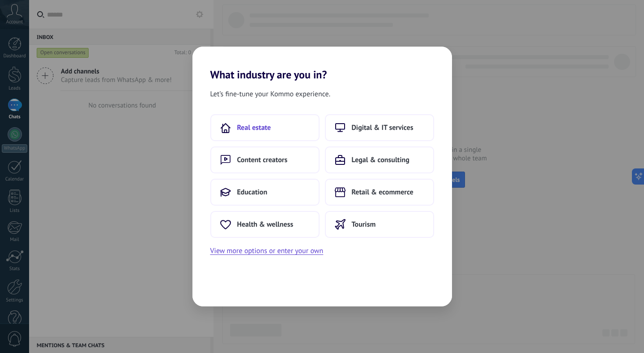  Describe the element at coordinates (383, 128) in the screenshot. I see `span: Digital & IT services` at that location.